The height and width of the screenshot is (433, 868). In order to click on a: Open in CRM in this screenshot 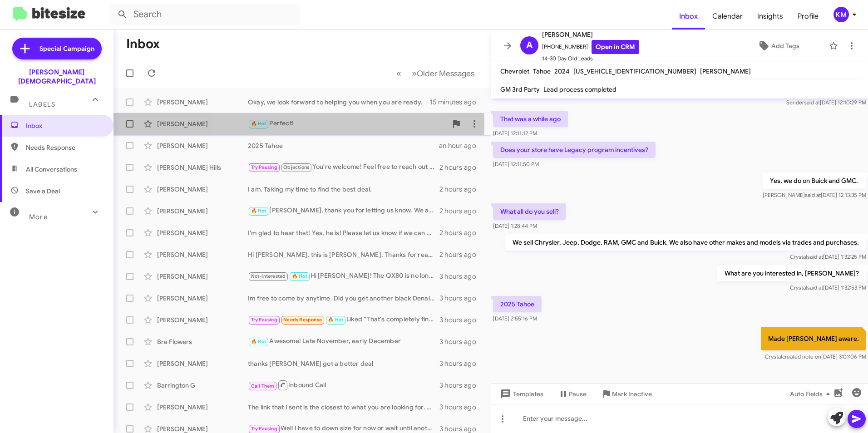, I will do `click(615, 47)`.